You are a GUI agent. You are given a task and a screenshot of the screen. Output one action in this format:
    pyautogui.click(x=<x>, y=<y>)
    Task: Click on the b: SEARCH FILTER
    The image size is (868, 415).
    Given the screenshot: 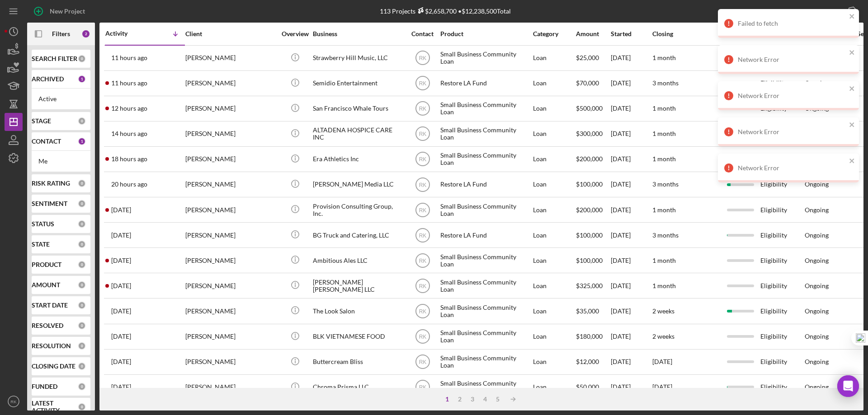 What is the action you would take?
    pyautogui.click(x=54, y=59)
    